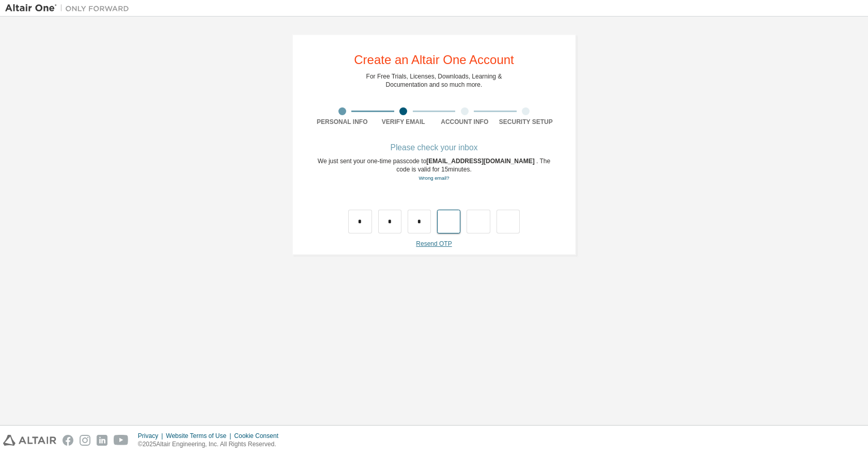 The width and height of the screenshot is (868, 455). What do you see at coordinates (434, 170) in the screenshot?
I see `div: We just sent your one-time passcode to . The code is valid for 15 minutes.` at bounding box center [434, 170].